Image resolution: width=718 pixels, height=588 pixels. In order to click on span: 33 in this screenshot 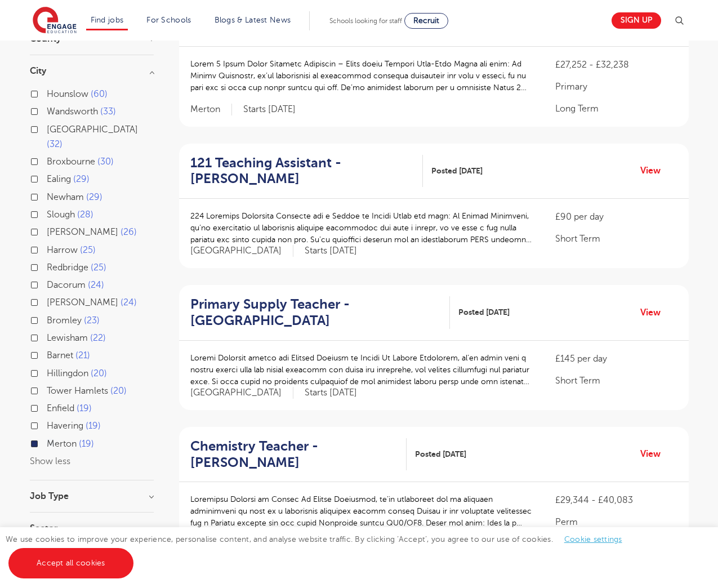, I will do `click(108, 111)`.